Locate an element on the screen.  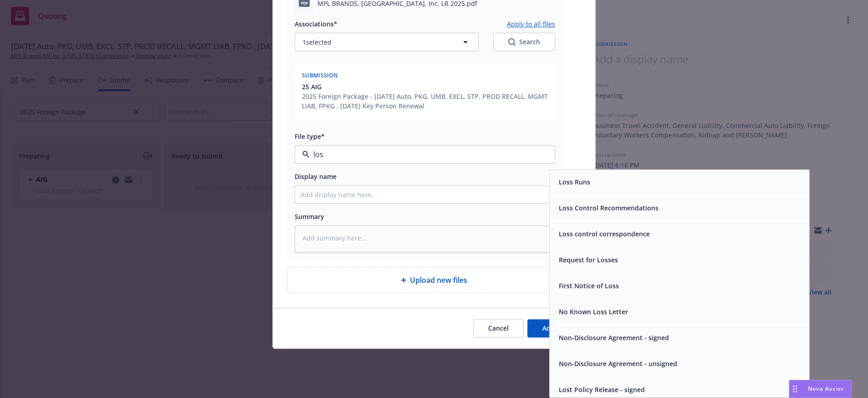
button: Request for Losses is located at coordinates (588, 259).